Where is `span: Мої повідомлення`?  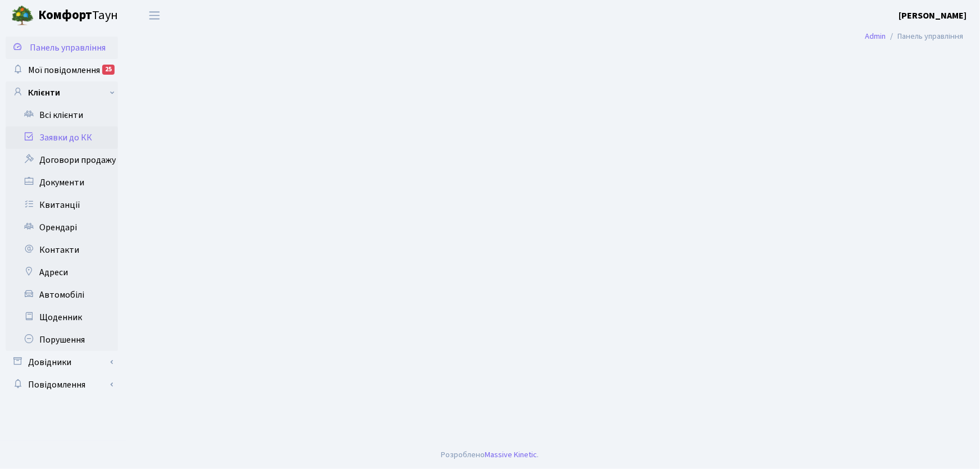
span: Мої повідомлення is located at coordinates (64, 71).